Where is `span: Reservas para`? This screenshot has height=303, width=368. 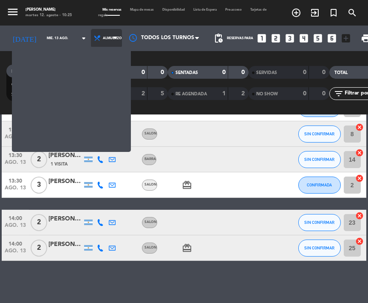 span: Reservas para is located at coordinates (240, 38).